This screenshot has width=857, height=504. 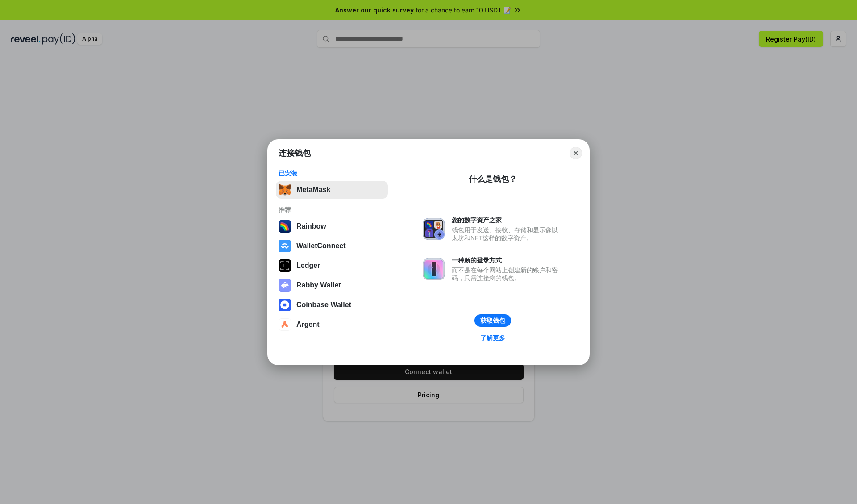 I want to click on div: Ledger, so click(x=308, y=266).